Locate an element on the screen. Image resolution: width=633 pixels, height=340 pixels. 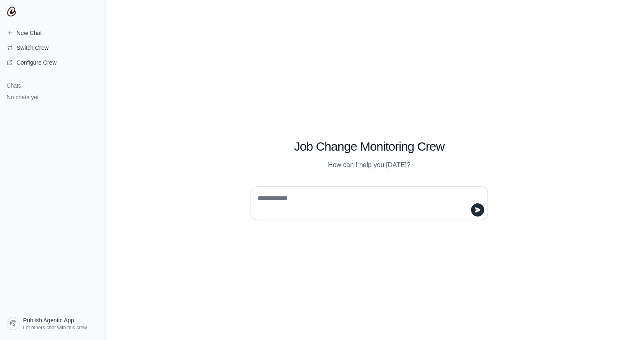
h1: Job Change Monitoring Crew is located at coordinates (369, 147).